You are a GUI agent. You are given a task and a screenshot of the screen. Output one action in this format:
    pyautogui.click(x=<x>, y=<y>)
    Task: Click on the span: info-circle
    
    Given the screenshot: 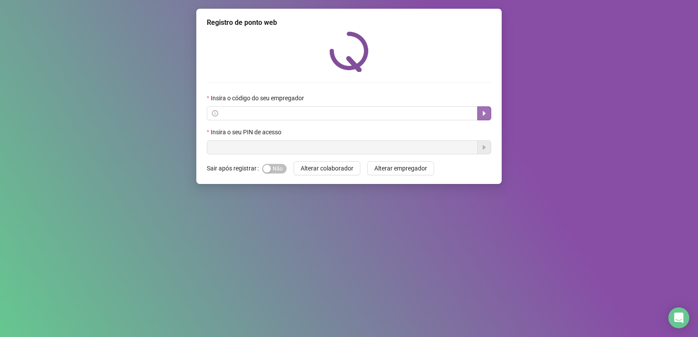 What is the action you would take?
    pyautogui.click(x=215, y=113)
    